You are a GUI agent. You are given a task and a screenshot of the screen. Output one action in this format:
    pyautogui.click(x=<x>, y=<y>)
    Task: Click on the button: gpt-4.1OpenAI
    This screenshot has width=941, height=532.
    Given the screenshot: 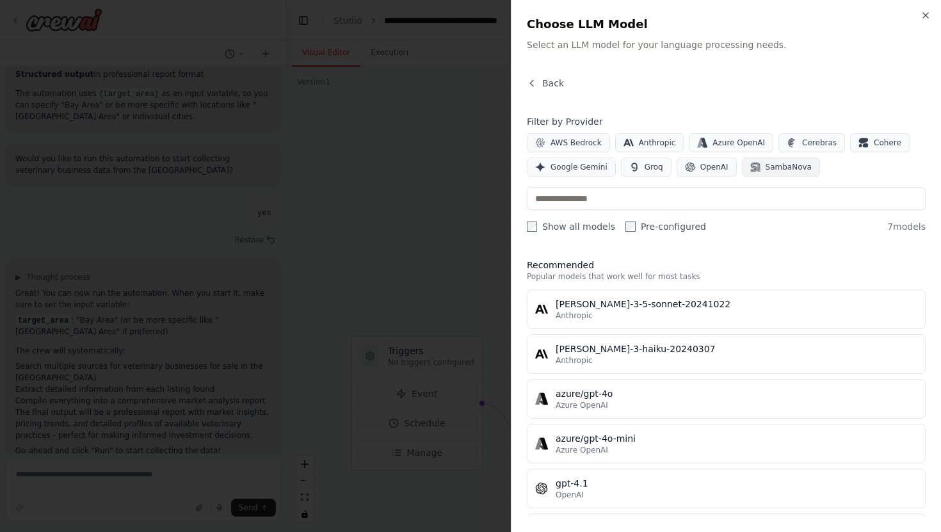 What is the action you would take?
    pyautogui.click(x=726, y=488)
    